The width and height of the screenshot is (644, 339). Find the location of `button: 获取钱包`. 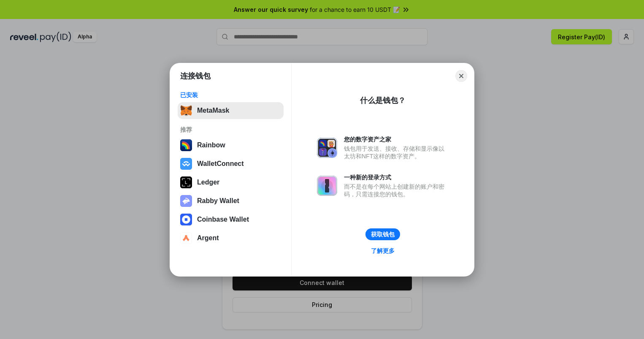

button: 获取钱包 is located at coordinates (383, 234).